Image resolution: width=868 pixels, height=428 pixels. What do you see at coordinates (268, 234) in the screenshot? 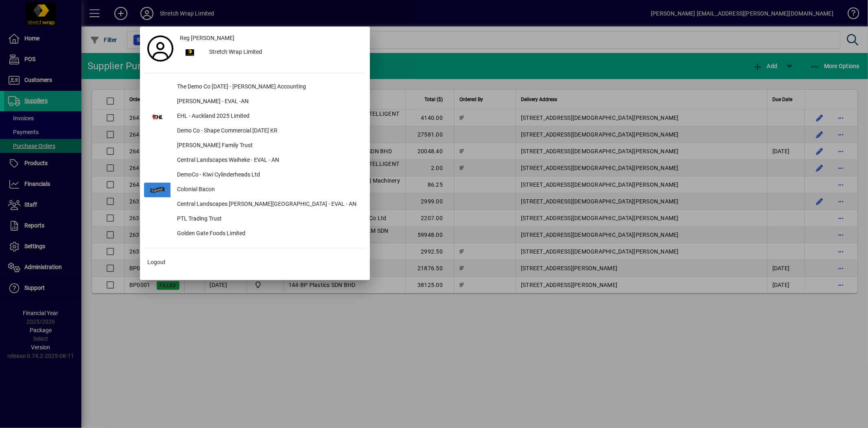
I see `div: Golden Gate Foods Limited` at bounding box center [268, 234].